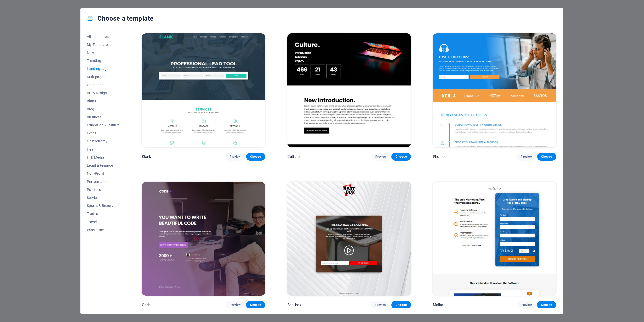 This screenshot has width=644, height=322. What do you see at coordinates (349, 239) in the screenshot?
I see `img: Beatbox` at bounding box center [349, 239].